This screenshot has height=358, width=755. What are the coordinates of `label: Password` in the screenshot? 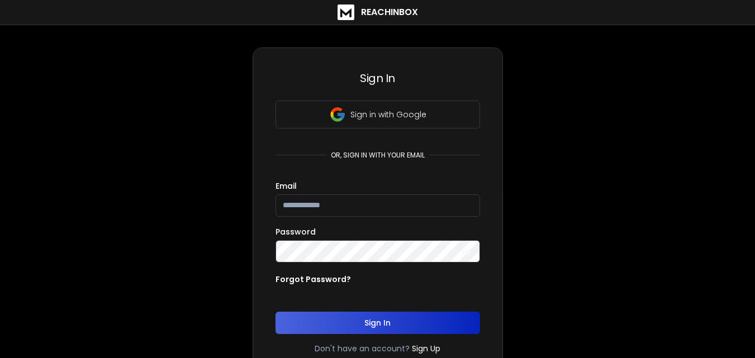 It's located at (295, 232).